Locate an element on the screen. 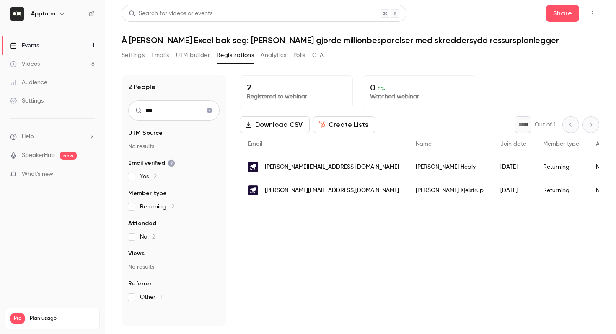 This screenshot has width=616, height=334. span: Email verified is located at coordinates (152, 163).